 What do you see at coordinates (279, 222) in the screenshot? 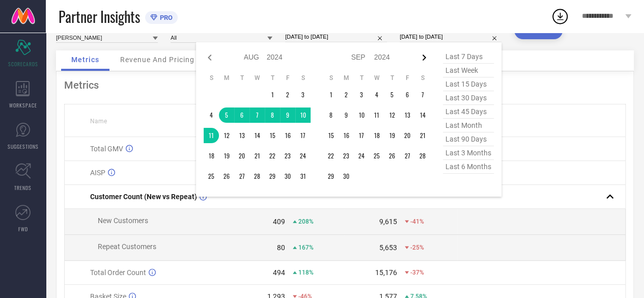
I see `div: 409` at bounding box center [279, 222].